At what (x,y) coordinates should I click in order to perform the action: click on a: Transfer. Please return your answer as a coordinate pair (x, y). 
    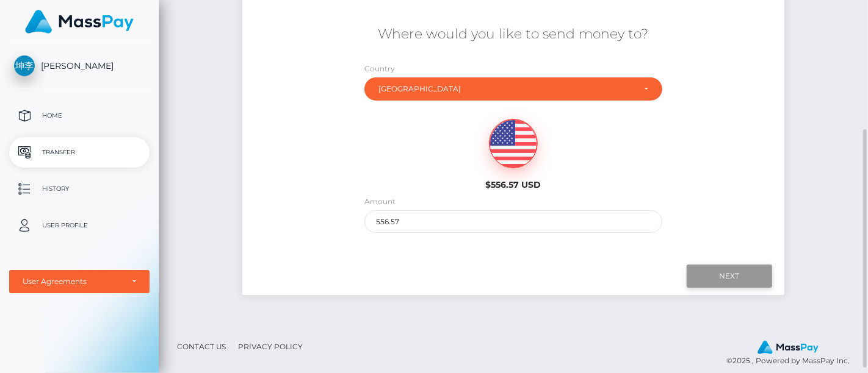
    Looking at the image, I should click on (79, 152).